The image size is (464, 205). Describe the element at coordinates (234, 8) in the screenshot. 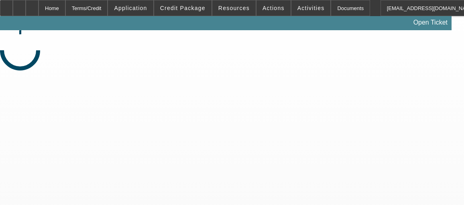

I see `span: Resources` at that location.